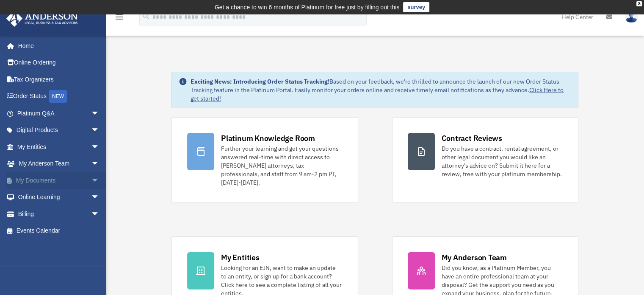  I want to click on a: Events Calendar, so click(59, 231).